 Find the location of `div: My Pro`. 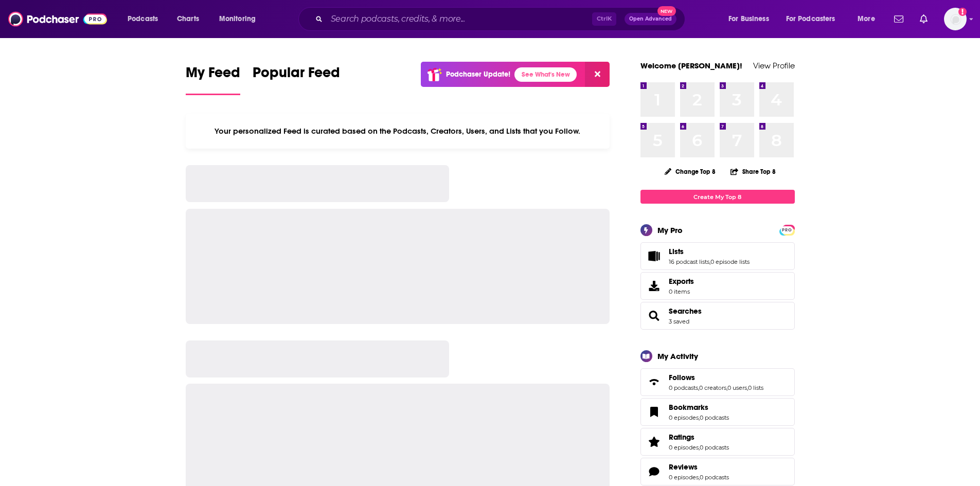

div: My Pro is located at coordinates (670, 230).